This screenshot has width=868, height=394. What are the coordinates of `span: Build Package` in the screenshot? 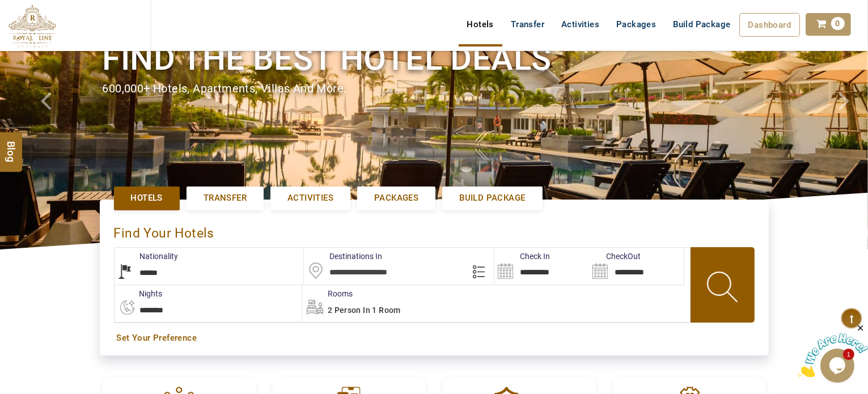 It's located at (492, 198).